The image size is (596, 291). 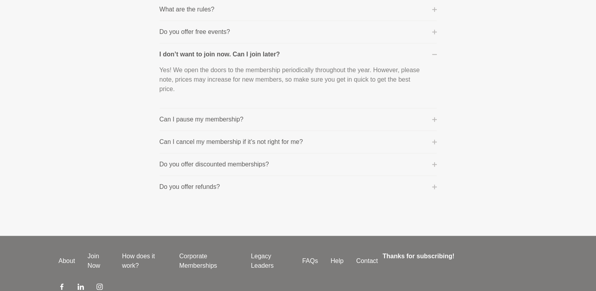 I want to click on button: I don’t want to join now. Can I join later?, so click(x=298, y=54).